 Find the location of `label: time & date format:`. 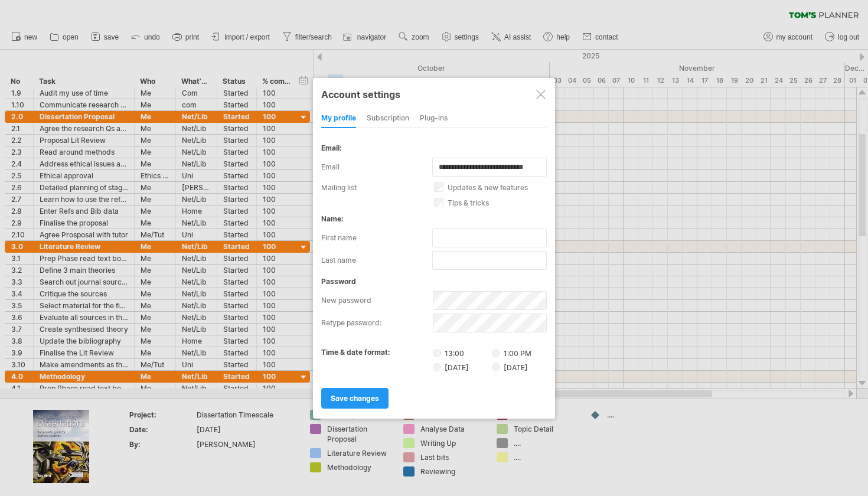

label: time & date format: is located at coordinates (355, 352).